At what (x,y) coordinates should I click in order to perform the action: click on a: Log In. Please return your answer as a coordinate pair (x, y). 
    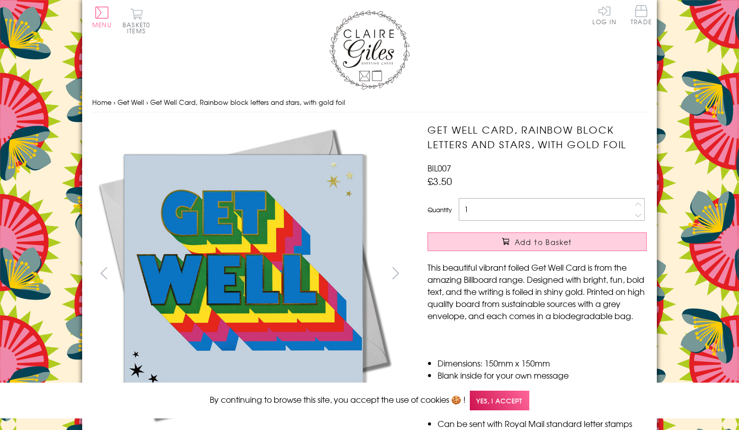
    Looking at the image, I should click on (605, 15).